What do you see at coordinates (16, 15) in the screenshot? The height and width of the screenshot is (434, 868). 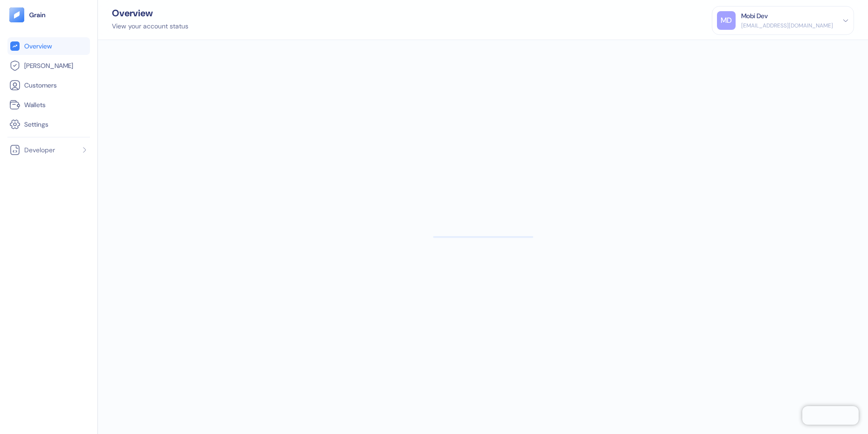 I see `img: logo-tablet-V2.svg` at bounding box center [16, 15].